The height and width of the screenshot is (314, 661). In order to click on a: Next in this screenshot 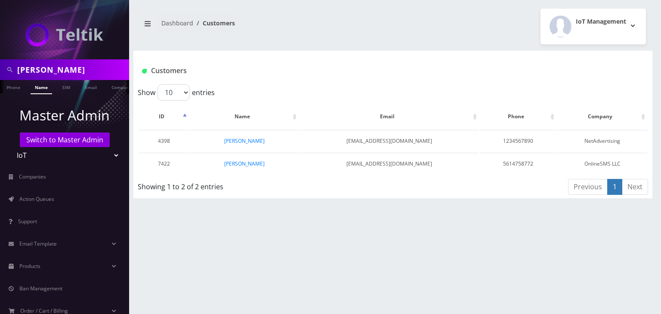, I will do `click(635, 187)`.